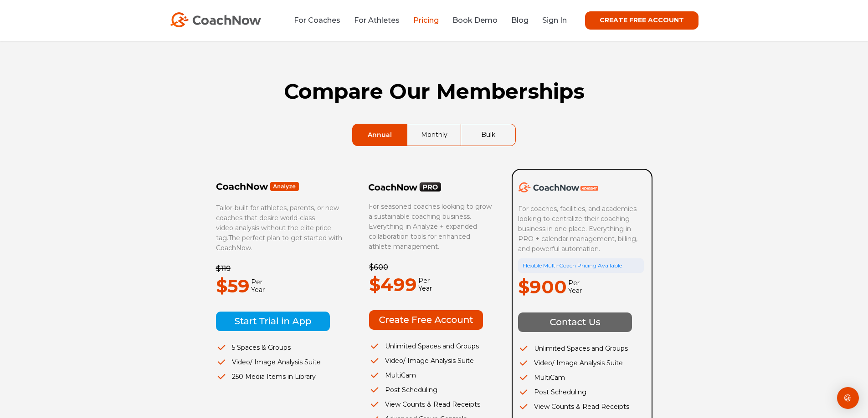  Describe the element at coordinates (277, 223) in the screenshot. I see `span: Tailor-built for athletes, parents, or new coaches that desire world-class video analysis without...` at that location.